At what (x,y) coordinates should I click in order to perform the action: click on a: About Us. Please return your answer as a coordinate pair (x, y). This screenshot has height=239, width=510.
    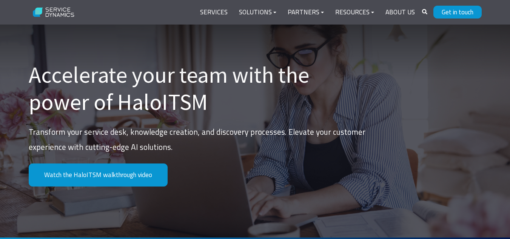
    Looking at the image, I should click on (400, 12).